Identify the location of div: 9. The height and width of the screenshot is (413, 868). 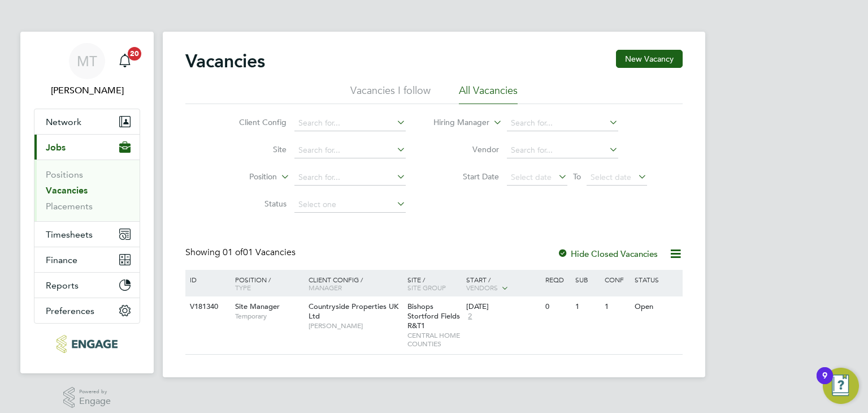
(824, 383).